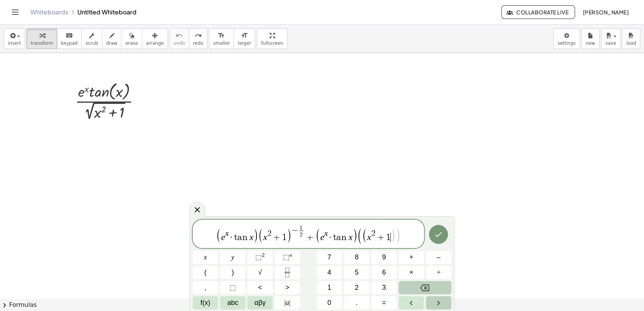  Describe the element at coordinates (384, 273) in the screenshot. I see `span: 6` at that location.